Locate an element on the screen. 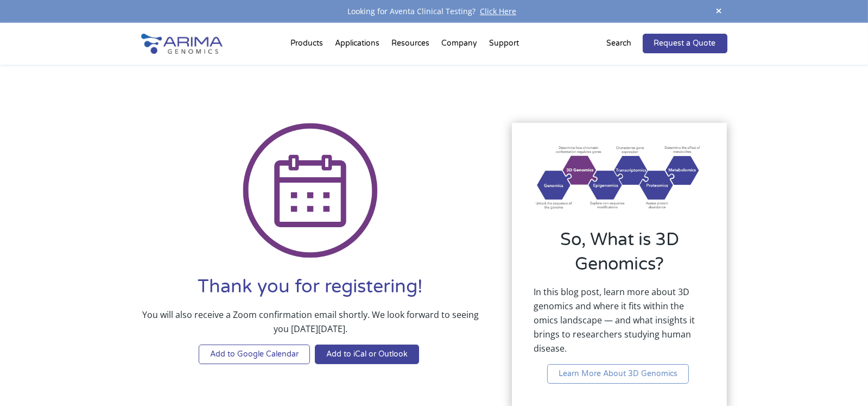 The image size is (868, 406). img: Icon Calendar is located at coordinates (310, 191).